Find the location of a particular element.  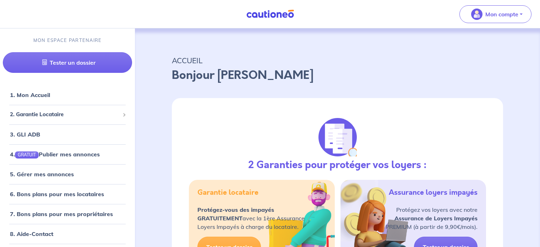

strong: Protégez-vous des impayés GRATUITEMENT is located at coordinates (236, 214).